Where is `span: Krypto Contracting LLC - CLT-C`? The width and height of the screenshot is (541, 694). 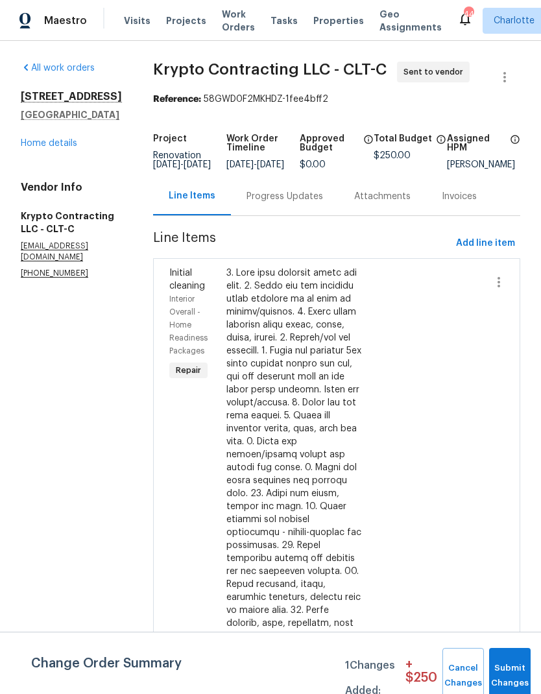 span: Krypto Contracting LLC - CLT-C is located at coordinates (270, 69).